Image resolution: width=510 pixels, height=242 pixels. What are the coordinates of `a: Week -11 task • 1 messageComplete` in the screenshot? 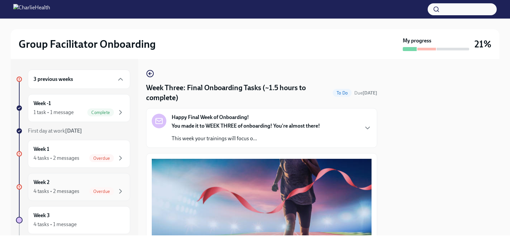 It's located at (73, 108).